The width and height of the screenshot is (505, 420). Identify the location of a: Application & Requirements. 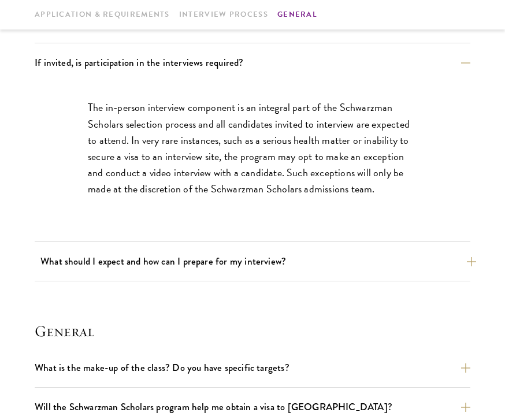
(103, 14).